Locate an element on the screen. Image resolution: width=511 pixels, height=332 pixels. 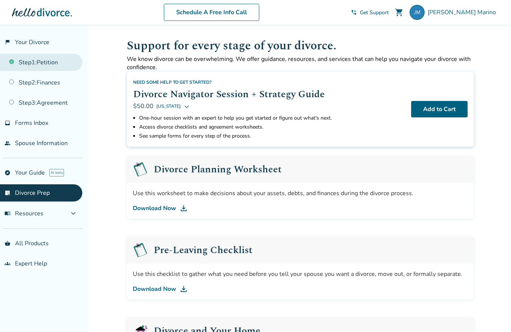
div: Use this worksheet to make decisions about your assets, debts, and finances during the divorce pr... is located at coordinates (301, 194).